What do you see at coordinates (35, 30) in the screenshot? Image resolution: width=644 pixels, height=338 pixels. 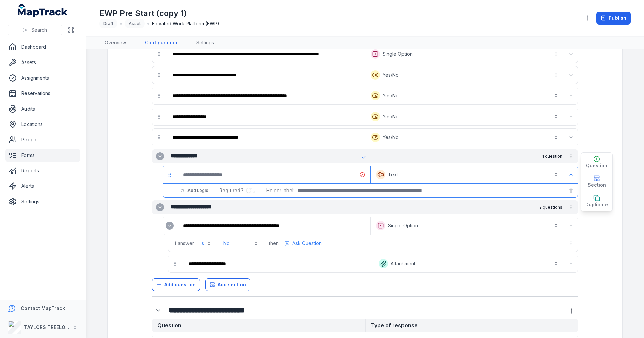 I see `button: Search` at bounding box center [35, 30].